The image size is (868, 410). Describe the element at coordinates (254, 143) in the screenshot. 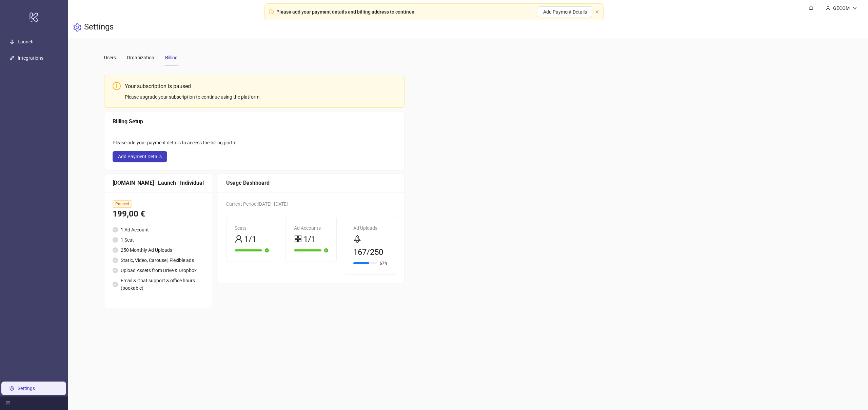

I see `div: Please add your payment details to access the billing portal.` at that location.